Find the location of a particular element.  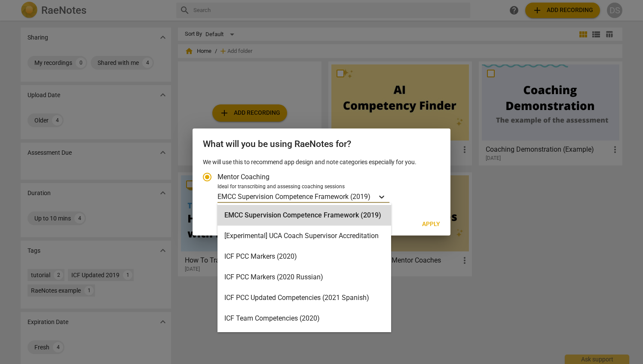

div: Account type is located at coordinates (322, 185).